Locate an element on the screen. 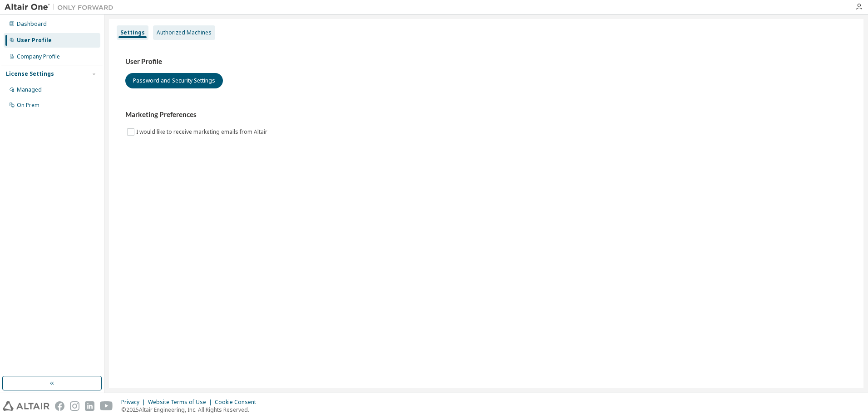 This screenshot has width=868, height=419. div: Privacy is located at coordinates (135, 403).